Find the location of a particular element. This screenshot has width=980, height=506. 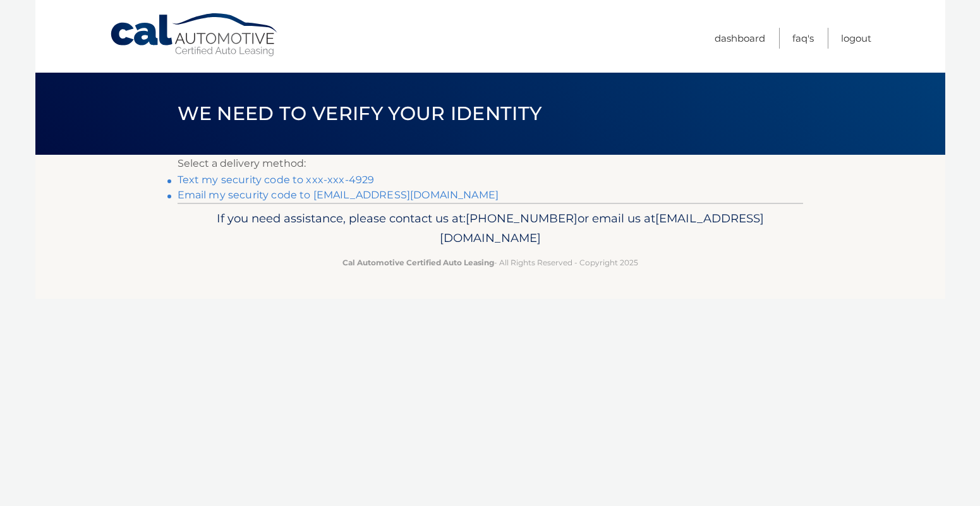

a: Cal Automotive is located at coordinates (195, 34).